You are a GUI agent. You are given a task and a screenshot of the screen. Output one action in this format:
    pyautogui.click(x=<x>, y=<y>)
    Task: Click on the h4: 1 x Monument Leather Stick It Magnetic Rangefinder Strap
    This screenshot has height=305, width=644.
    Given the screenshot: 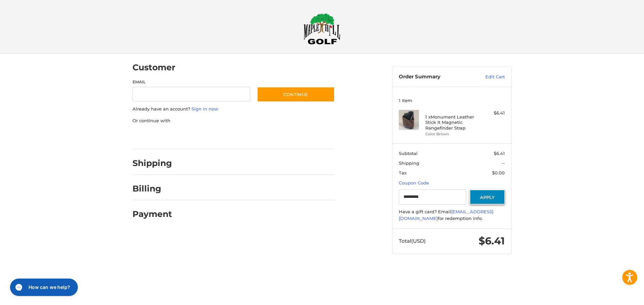 What is the action you would take?
    pyautogui.click(x=451, y=122)
    